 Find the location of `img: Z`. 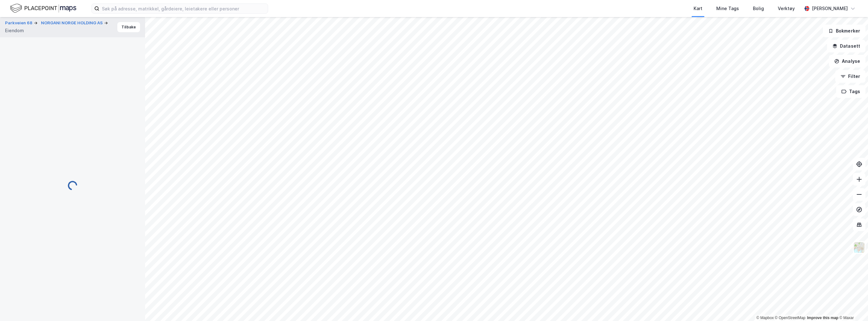

img: Z is located at coordinates (859, 247).